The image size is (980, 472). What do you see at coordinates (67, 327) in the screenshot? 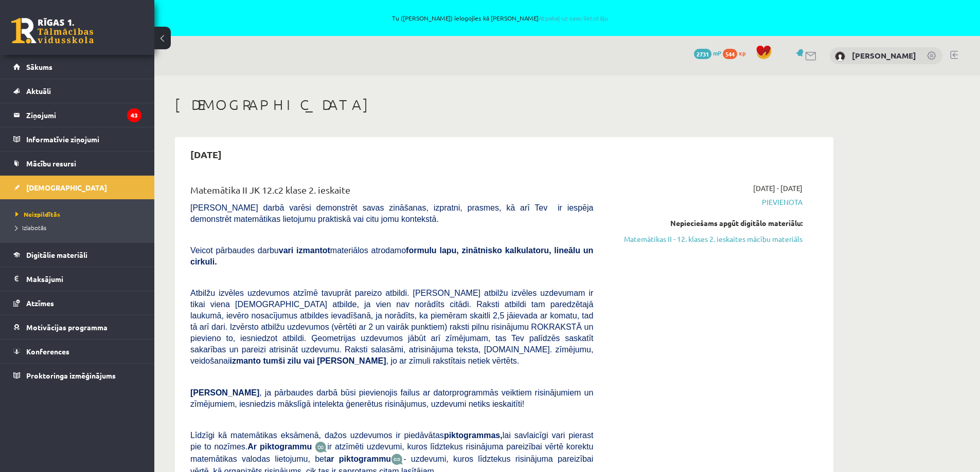
I see `span: Motivācijas programma` at bounding box center [67, 327].